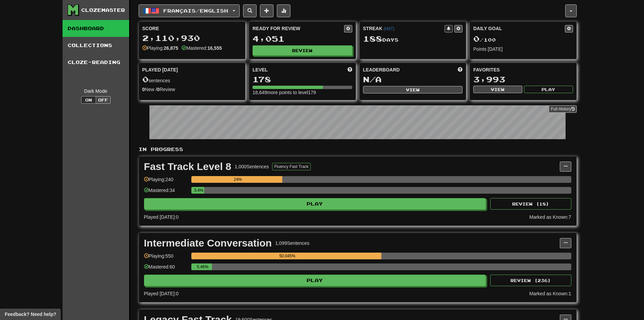 Image resolution: width=644 pixels, height=320 pixels. I want to click on strong: 26,875, so click(171, 48).